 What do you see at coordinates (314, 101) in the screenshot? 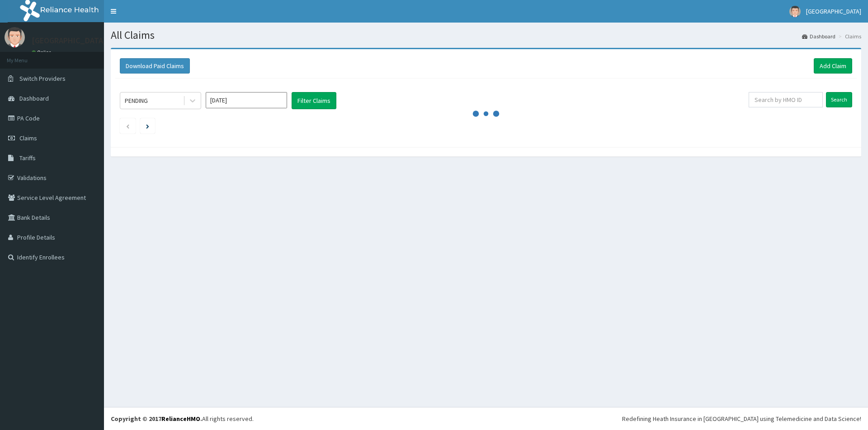
I see `button: Filter Claims` at bounding box center [314, 101].